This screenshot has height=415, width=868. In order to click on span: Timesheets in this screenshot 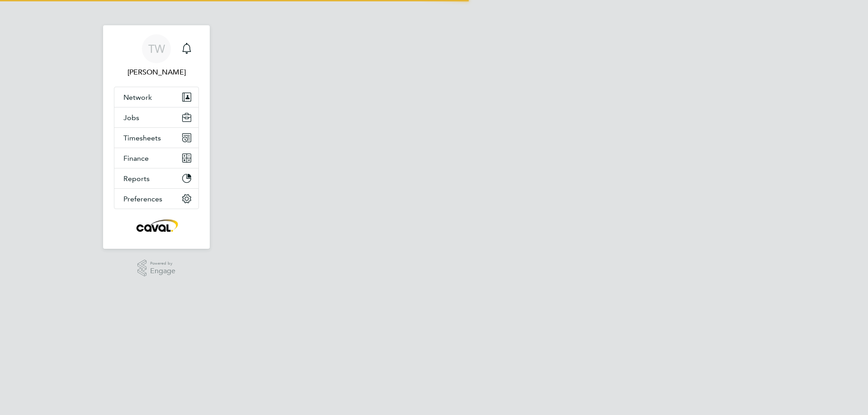, I will do `click(142, 138)`.